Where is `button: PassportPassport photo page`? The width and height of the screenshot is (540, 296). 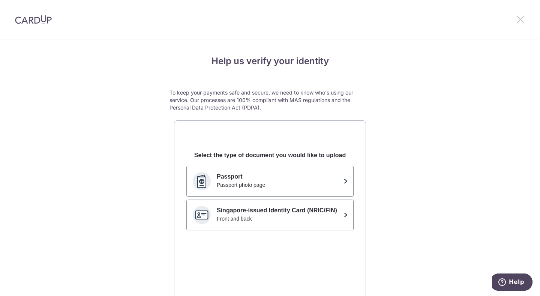
button: PassportPassport photo page is located at coordinates (270, 181).